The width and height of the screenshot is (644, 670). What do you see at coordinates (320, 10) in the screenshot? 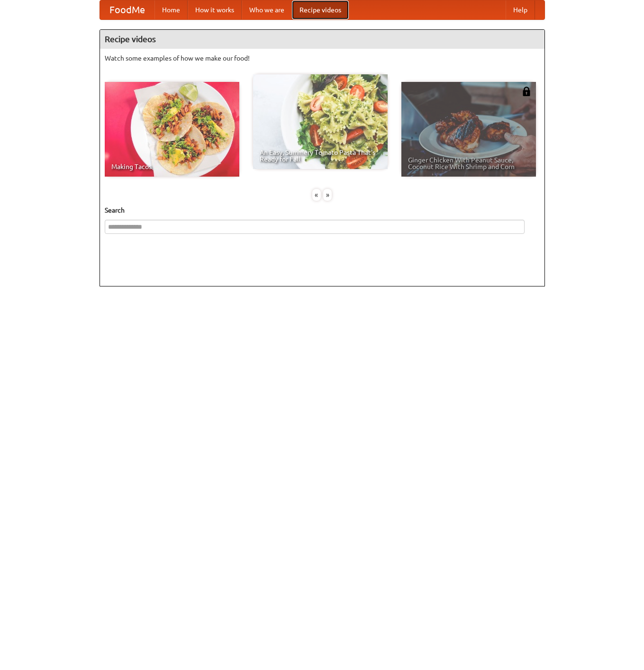
I see `a: Recipe videos` at bounding box center [320, 10].